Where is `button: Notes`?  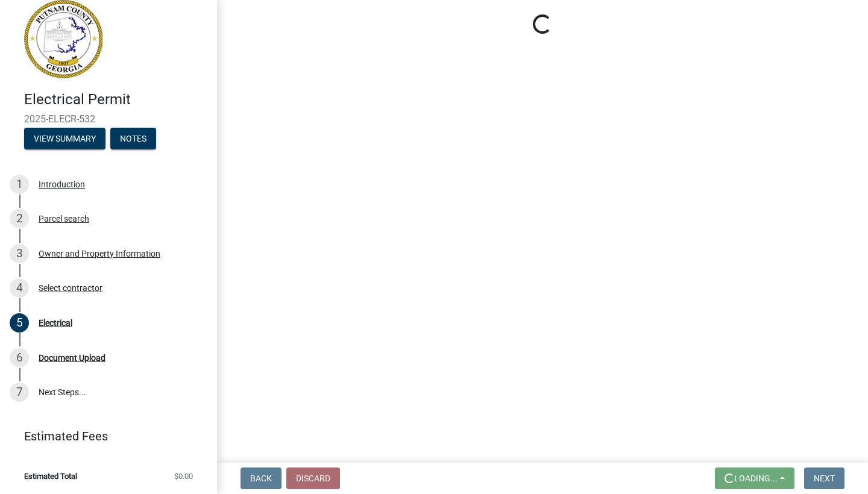 button: Notes is located at coordinates (133, 138).